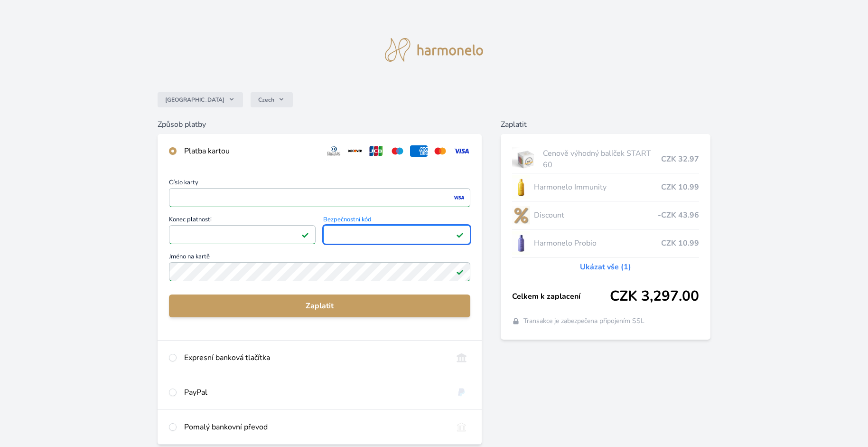 The image size is (868, 447). What do you see at coordinates (376, 151) in the screenshot?
I see `img: jcb.svg` at bounding box center [376, 151].